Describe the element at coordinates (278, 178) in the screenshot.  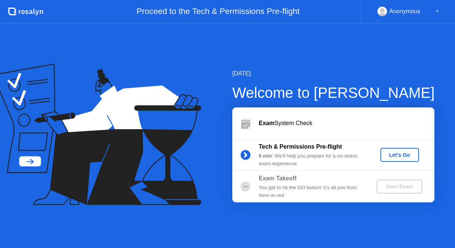
I see `b: Exam Takeoff` at that location.